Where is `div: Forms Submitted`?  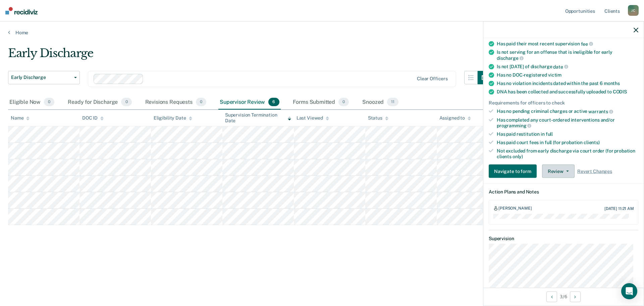 div: Forms Submitted is located at coordinates (321, 103).